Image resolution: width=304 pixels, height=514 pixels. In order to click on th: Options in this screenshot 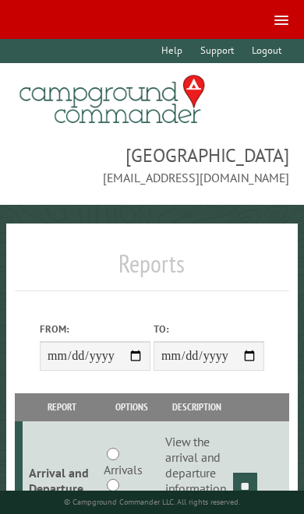, I will do `click(131, 407)`.